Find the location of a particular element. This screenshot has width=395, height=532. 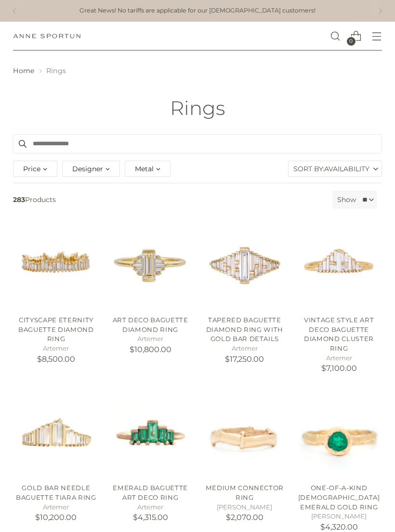

span: $10,800.00 is located at coordinates (150, 349).